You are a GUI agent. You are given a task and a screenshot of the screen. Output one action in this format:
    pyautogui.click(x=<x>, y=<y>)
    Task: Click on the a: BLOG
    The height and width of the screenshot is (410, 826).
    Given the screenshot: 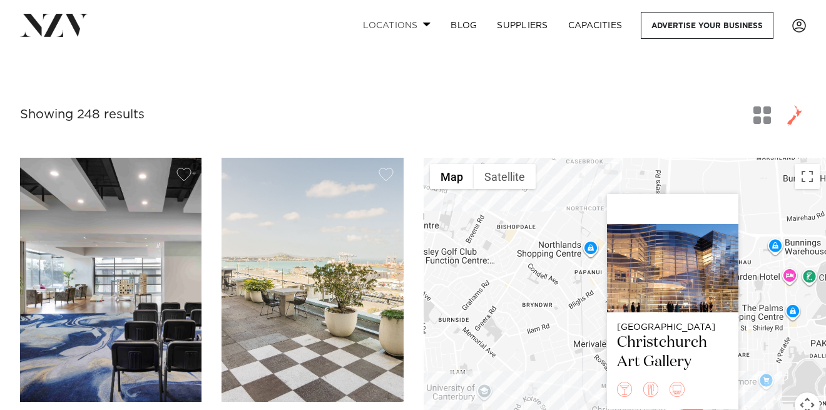 What is the action you would take?
    pyautogui.click(x=464, y=25)
    